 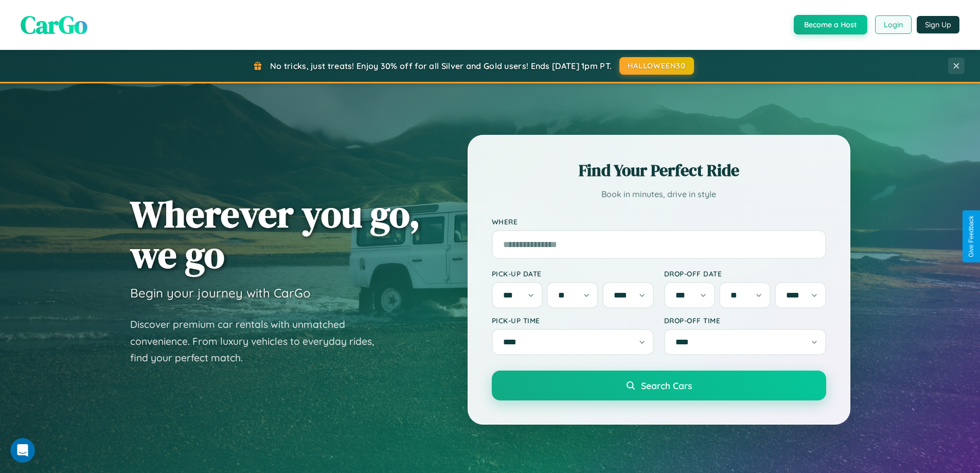 I want to click on p: Discover premium car rentals with unmatched convenience. From luxury vehicles to everyday rides, ..., so click(x=259, y=342).